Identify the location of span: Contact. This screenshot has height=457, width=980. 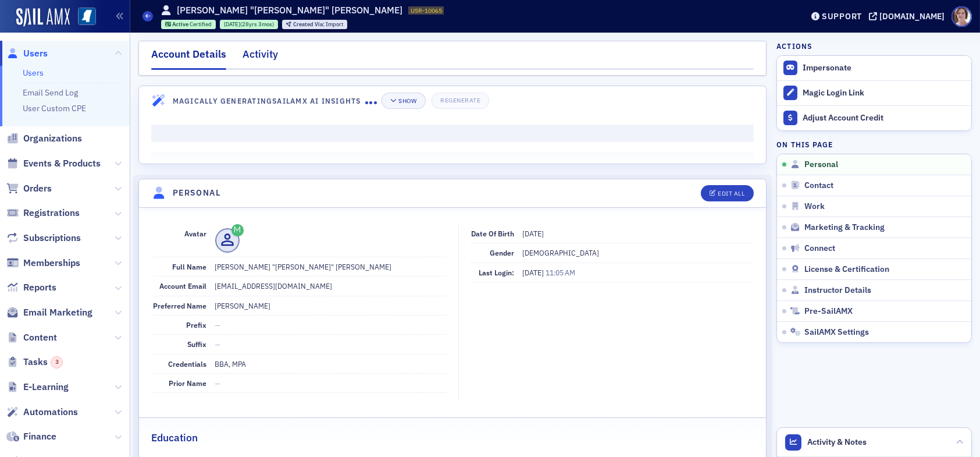
(819, 186).